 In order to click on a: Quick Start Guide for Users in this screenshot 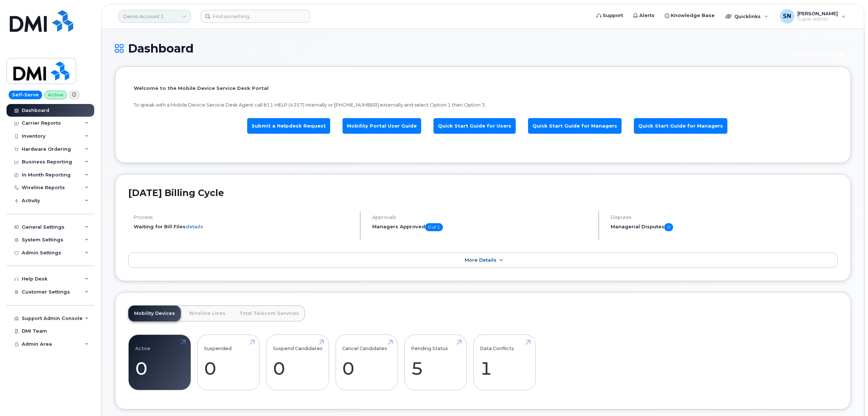, I will do `click(474, 126)`.